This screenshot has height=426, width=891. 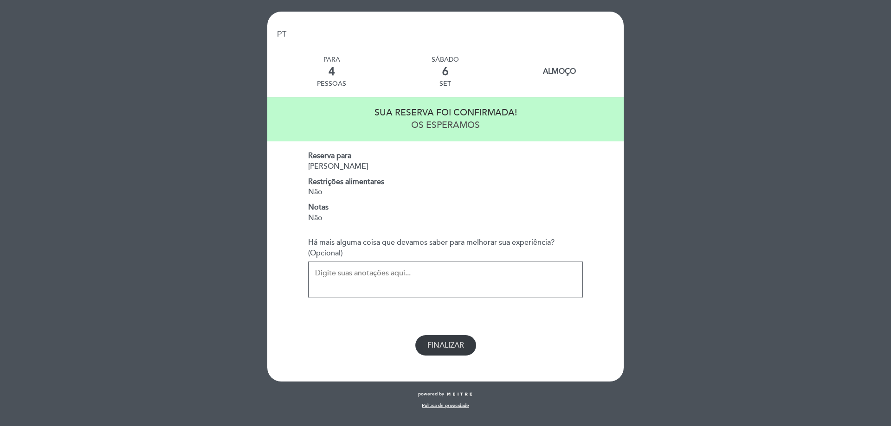 I want to click on div: OS ESPERAMOS, so click(x=445, y=125).